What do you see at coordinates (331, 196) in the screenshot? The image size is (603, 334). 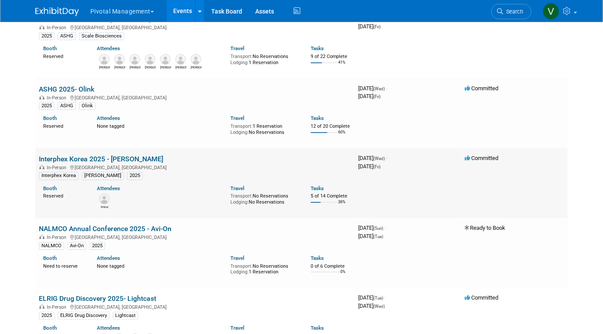 I see `div: 5 of 14 Complete` at bounding box center [331, 196].